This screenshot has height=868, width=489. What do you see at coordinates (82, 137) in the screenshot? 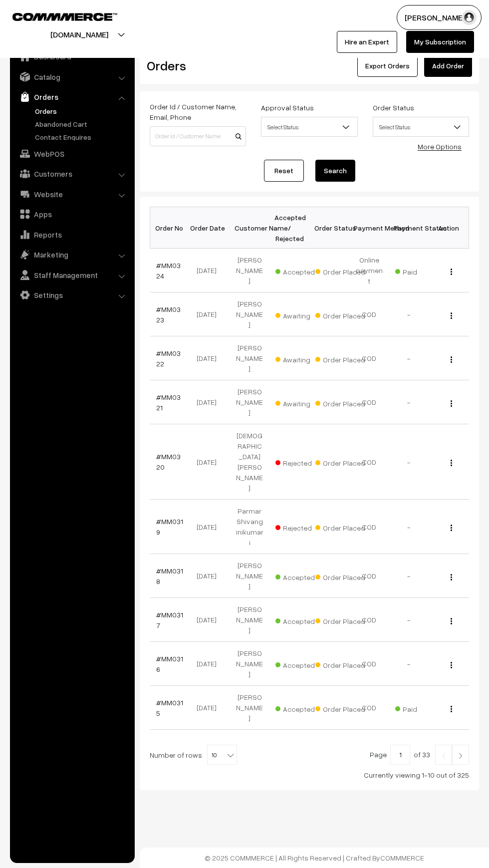
I see `a: Contact Enquires` at bounding box center [82, 137].